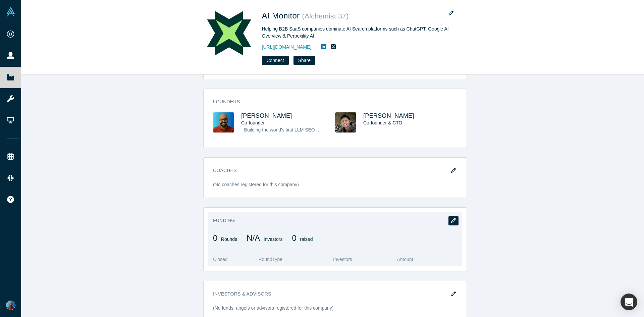  I want to click on div: Investors, so click(265, 240).